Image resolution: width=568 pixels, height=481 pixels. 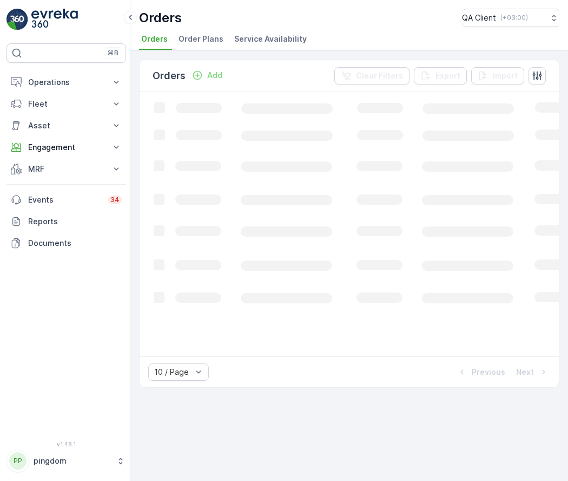 What do you see at coordinates (75, 221) in the screenshot?
I see `p: Reports` at bounding box center [75, 221].